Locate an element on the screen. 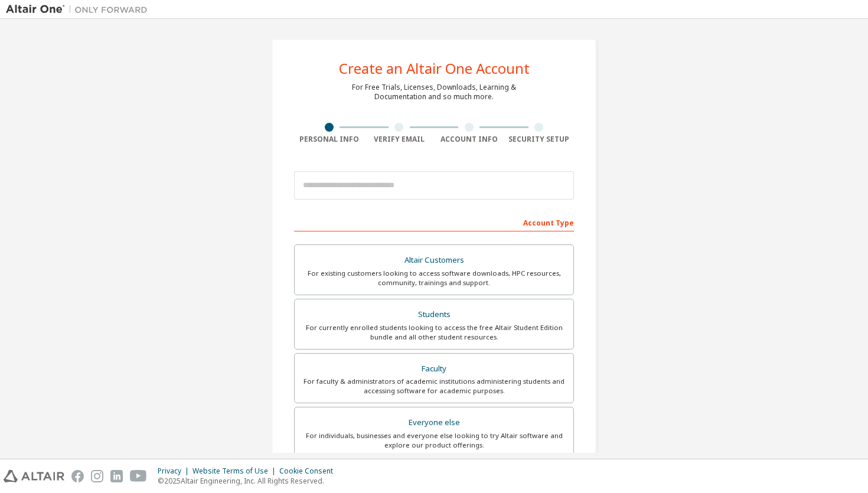 Image resolution: width=868 pixels, height=493 pixels. div: Privacy is located at coordinates (175, 471).